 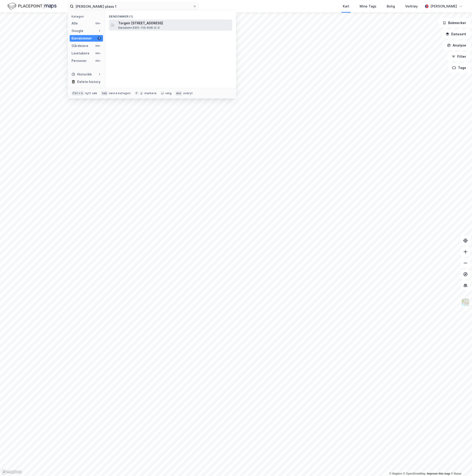 What do you see at coordinates (438, 474) in the screenshot?
I see `a: Improve this map` at bounding box center [438, 474].